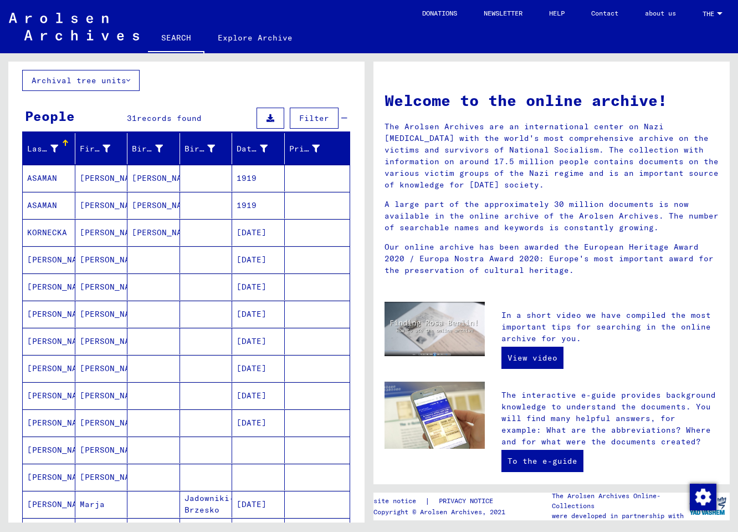 The height and width of the screenshot is (532, 738). What do you see at coordinates (74, 27) in the screenshot?
I see `img: Arolsen_neg.svg` at bounding box center [74, 27].